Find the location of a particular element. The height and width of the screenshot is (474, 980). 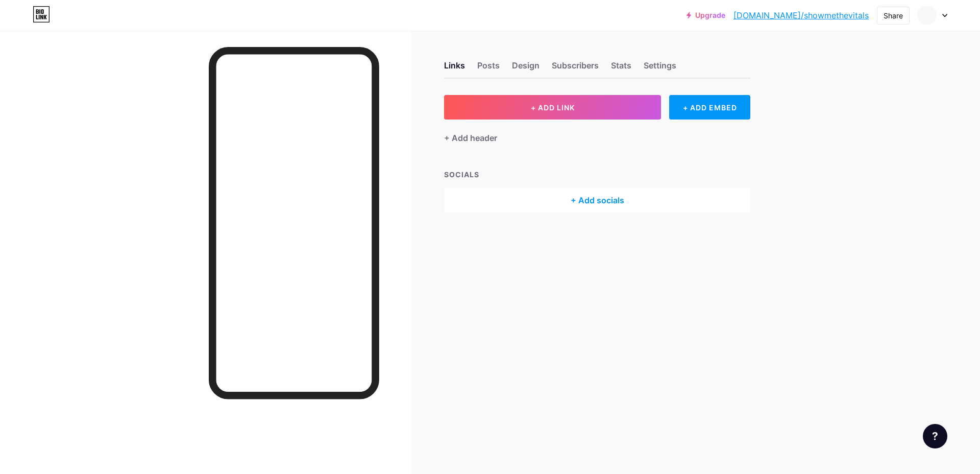

a: Upgrade is located at coordinates (706, 15).